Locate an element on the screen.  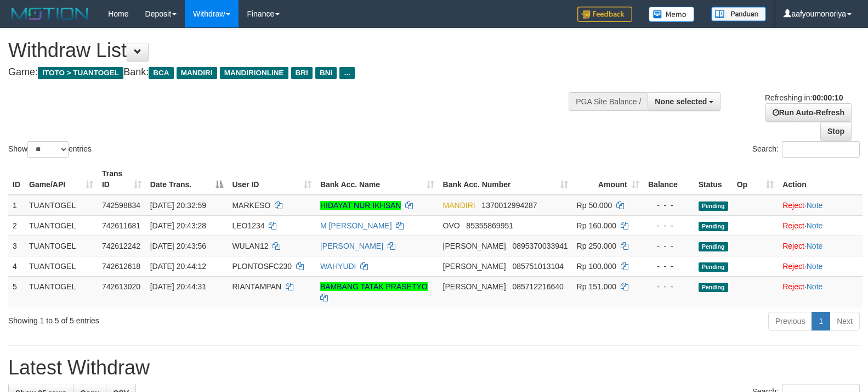
span: RIANTAMPAN is located at coordinates (256, 286).